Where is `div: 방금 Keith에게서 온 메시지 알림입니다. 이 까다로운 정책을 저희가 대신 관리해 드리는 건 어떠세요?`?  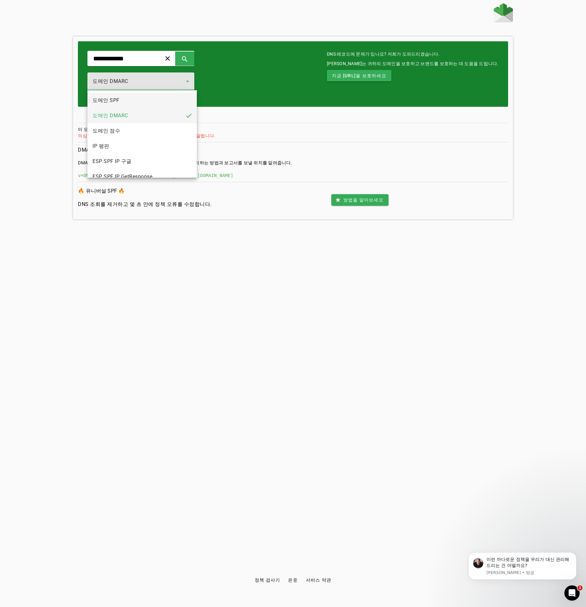
div: 방금 Keith에게서 온 메시지 알림입니다. 이 까다로운 정책을 저희가 대신 관리해 드리는 건 어떠세요? is located at coordinates (64, 23).